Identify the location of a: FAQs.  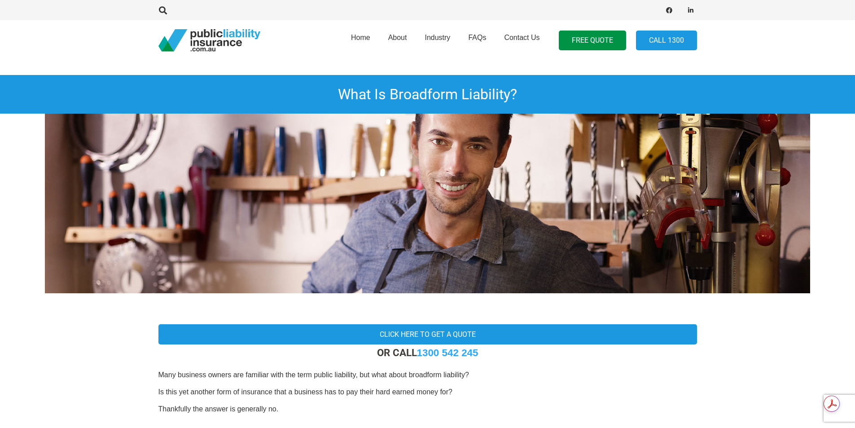
(477, 40).